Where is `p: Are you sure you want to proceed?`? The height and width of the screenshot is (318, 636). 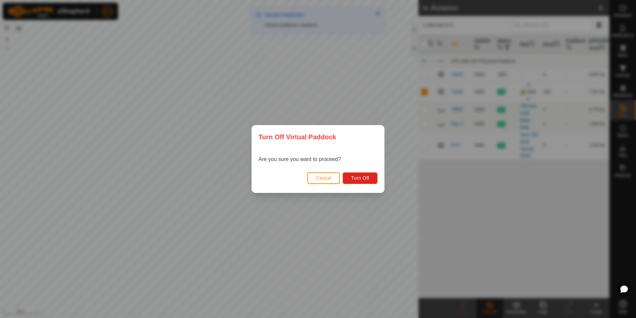 p: Are you sure you want to proceed? is located at coordinates (300, 159).